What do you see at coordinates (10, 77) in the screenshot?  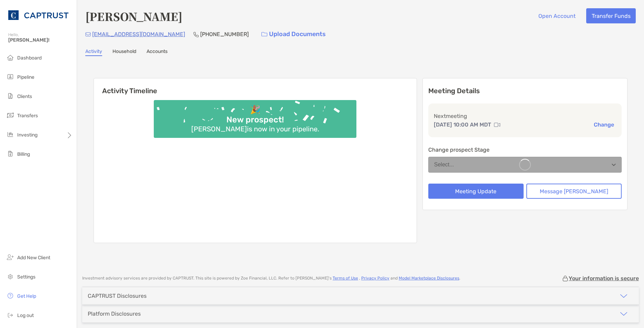 I see `img: pipeline icon` at bounding box center [10, 77].